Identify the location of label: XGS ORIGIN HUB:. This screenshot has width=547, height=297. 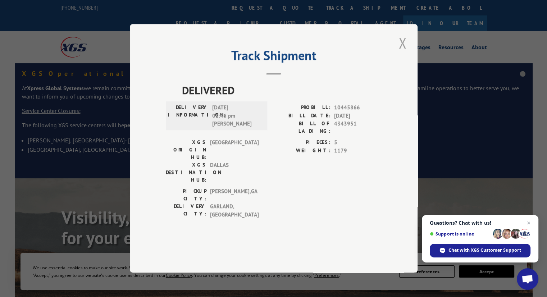
(186, 150).